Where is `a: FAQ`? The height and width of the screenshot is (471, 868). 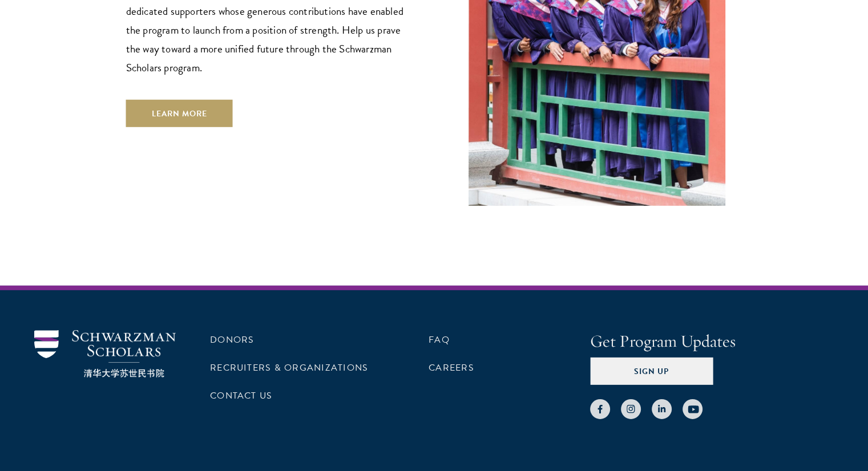
a: FAQ is located at coordinates (439, 340).